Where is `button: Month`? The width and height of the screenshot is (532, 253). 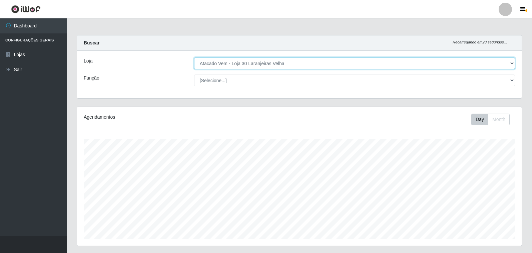
button: Month is located at coordinates (499, 119).